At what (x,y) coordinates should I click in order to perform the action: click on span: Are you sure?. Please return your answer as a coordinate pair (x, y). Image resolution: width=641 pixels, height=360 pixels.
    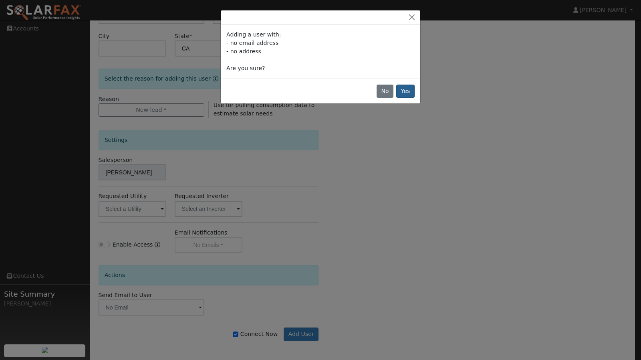
    Looking at the image, I should click on (246, 68).